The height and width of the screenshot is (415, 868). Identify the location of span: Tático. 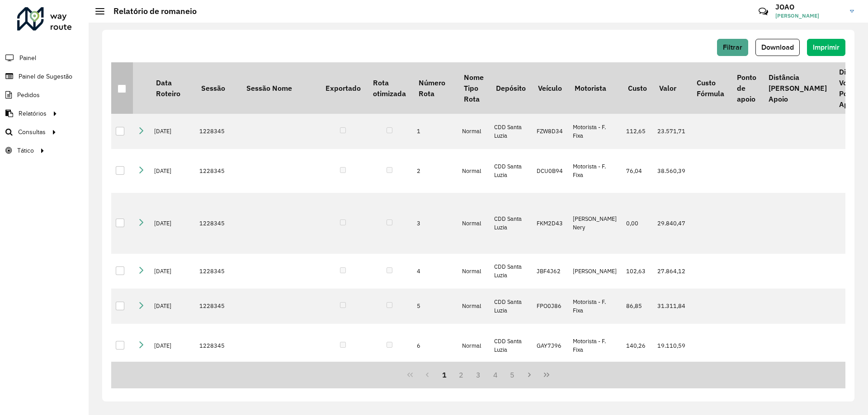
(26, 150).